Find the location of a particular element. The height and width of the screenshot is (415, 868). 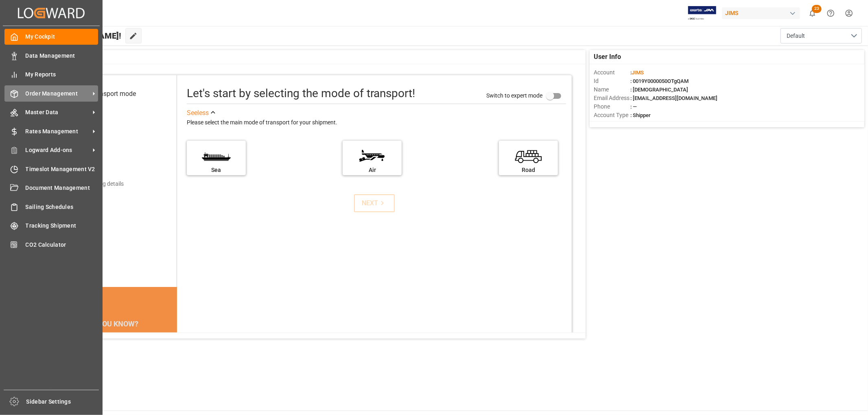

span: CO2 Calculator is located at coordinates (62, 245).